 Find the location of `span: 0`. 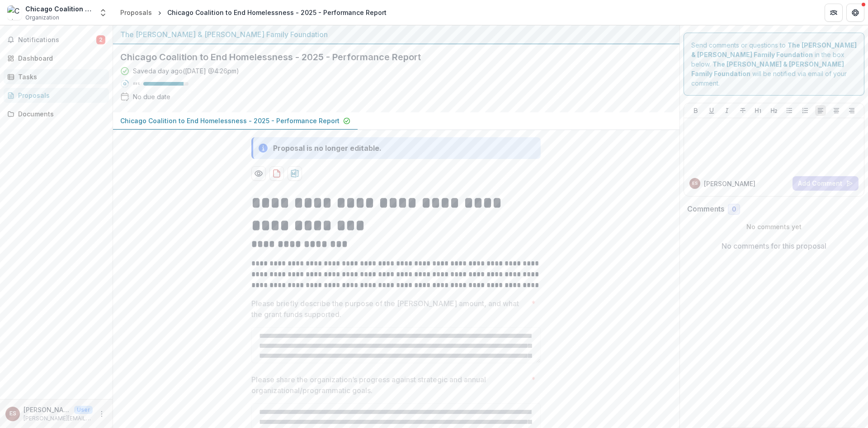

span: 0 is located at coordinates (734, 209).